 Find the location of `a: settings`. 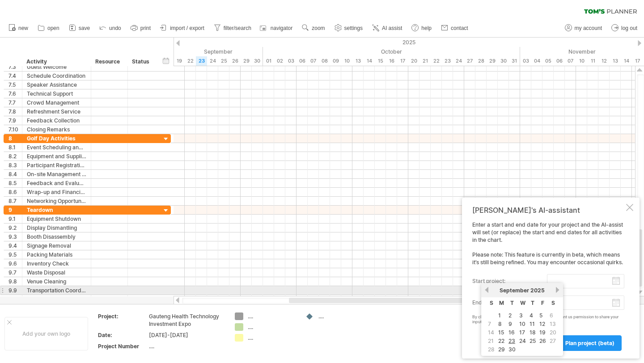

a: settings is located at coordinates (349, 28).